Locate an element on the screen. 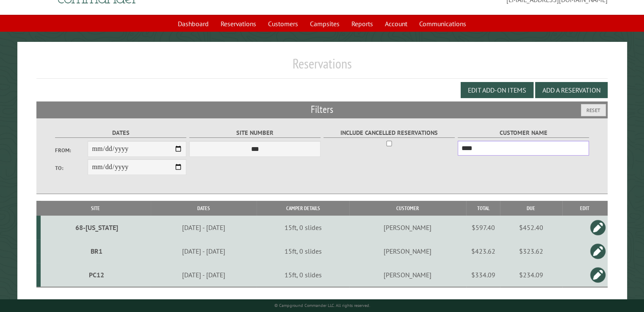 The width and height of the screenshot is (644, 312). label: Site Number is located at coordinates (255, 132).